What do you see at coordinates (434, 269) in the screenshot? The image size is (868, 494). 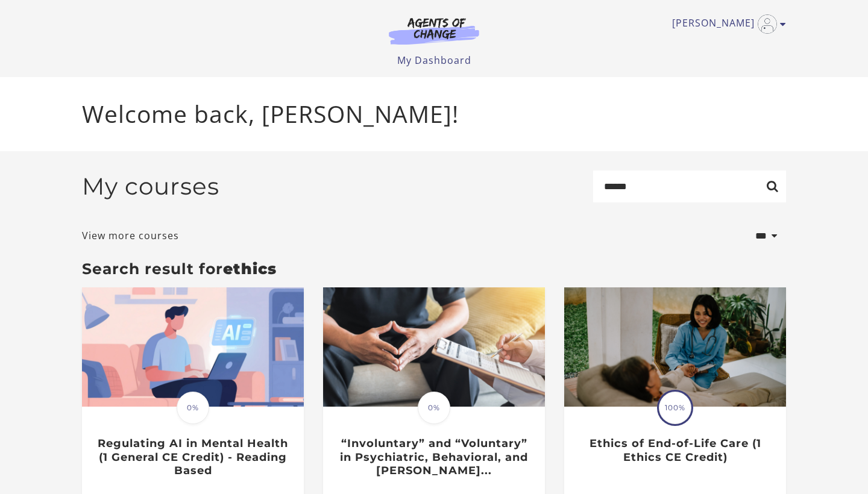 I see `h3: Search result for` at bounding box center [434, 269].